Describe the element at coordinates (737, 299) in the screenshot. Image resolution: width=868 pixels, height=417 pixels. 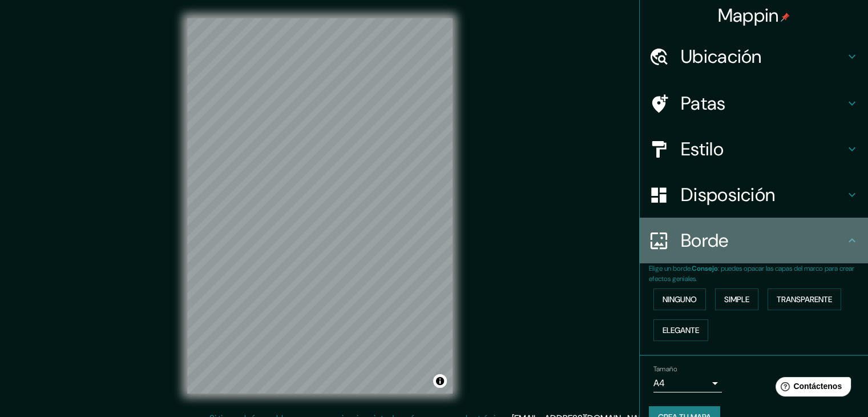
I see `button: Simple` at that location.